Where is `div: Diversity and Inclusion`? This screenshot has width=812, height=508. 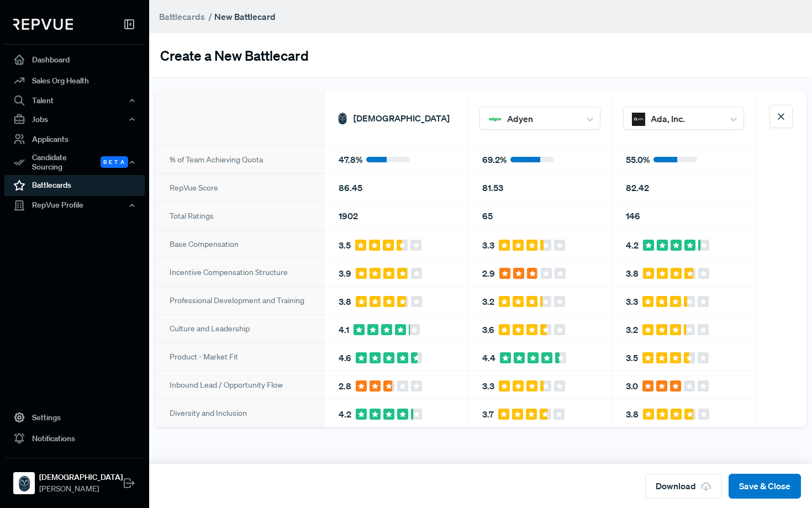
div: Diversity and Inclusion is located at coordinates (240, 412).